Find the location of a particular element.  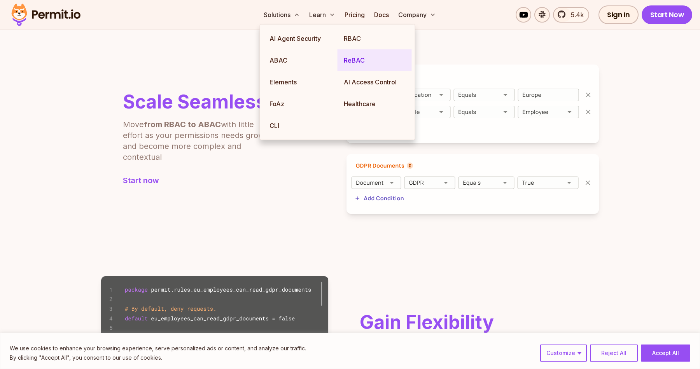

h2: Gain Flexibility is located at coordinates (435, 322).